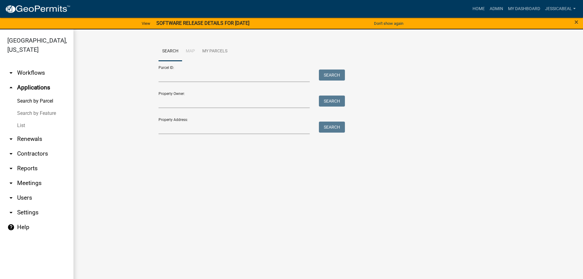 The width and height of the screenshot is (583, 279). What do you see at coordinates (524, 9) in the screenshot?
I see `a: My Dashboard` at bounding box center [524, 9].